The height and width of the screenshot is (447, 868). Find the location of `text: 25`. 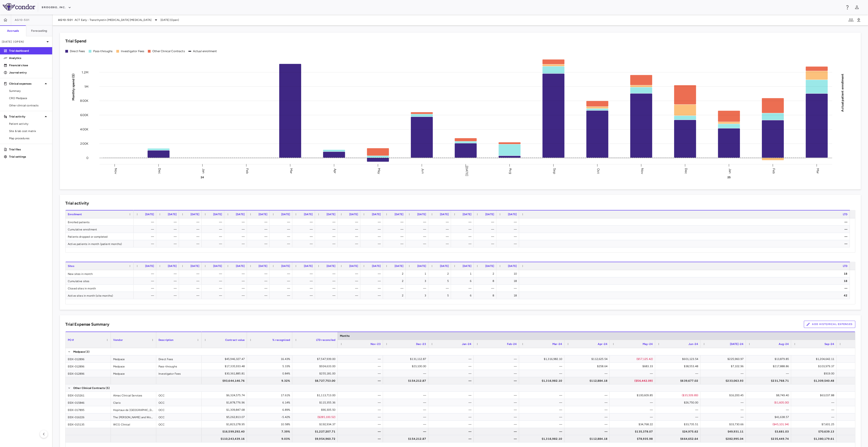

text: 25 is located at coordinates (729, 178).